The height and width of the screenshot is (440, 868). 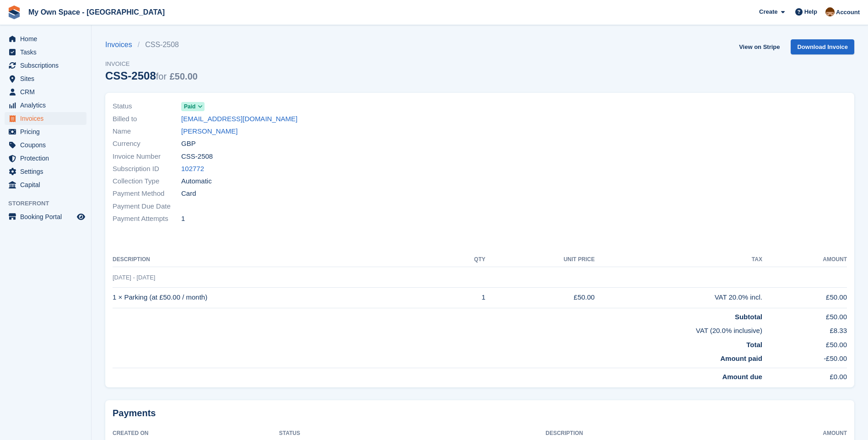 What do you see at coordinates (48, 217) in the screenshot?
I see `span: Booking Portal` at bounding box center [48, 217].